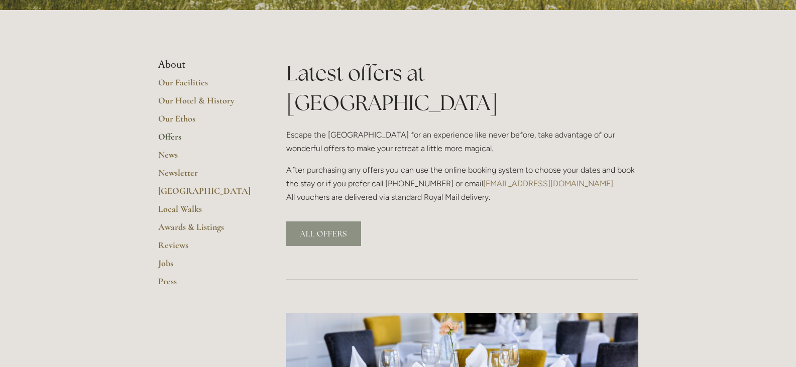  What do you see at coordinates (206, 122) in the screenshot?
I see `a: Our Ethos` at bounding box center [206, 122].